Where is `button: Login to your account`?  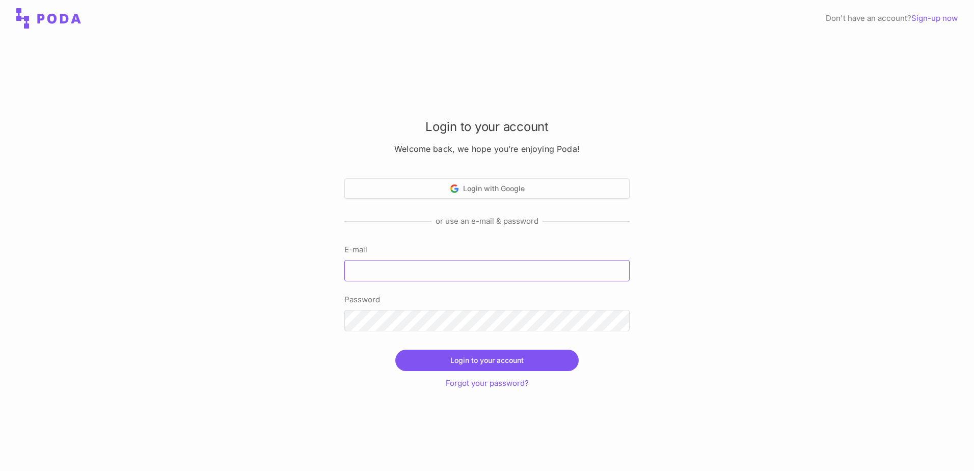 button: Login to your account is located at coordinates (487, 360).